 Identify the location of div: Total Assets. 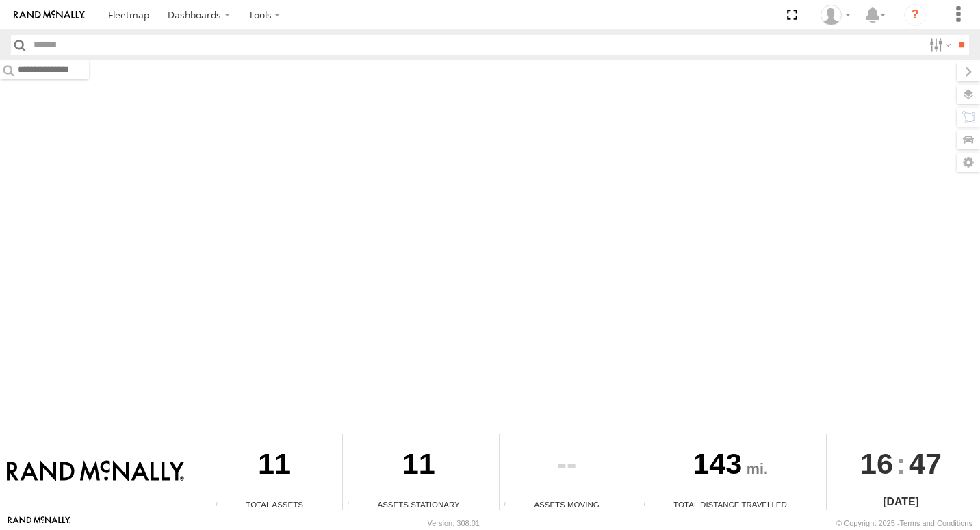
(274, 504).